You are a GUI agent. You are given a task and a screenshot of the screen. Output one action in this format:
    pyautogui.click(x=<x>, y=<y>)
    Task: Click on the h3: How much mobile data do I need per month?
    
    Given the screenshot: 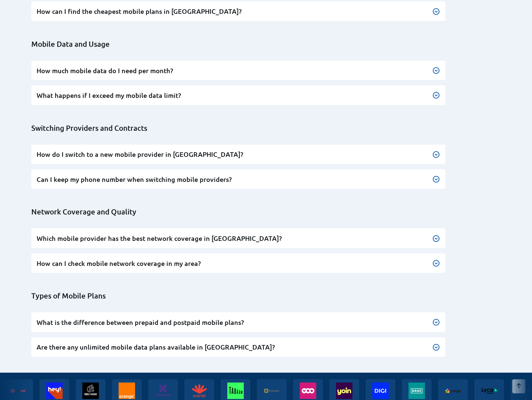 What is the action you would take?
    pyautogui.click(x=238, y=71)
    